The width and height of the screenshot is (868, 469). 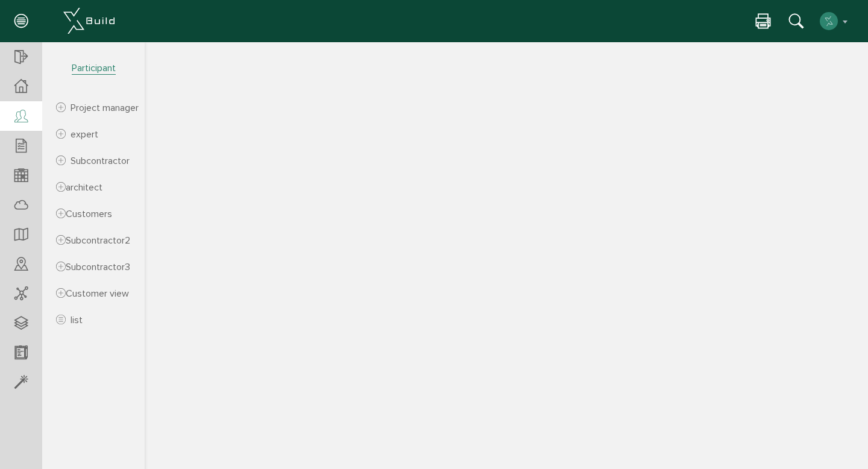 I want to click on font: expert, so click(x=84, y=134).